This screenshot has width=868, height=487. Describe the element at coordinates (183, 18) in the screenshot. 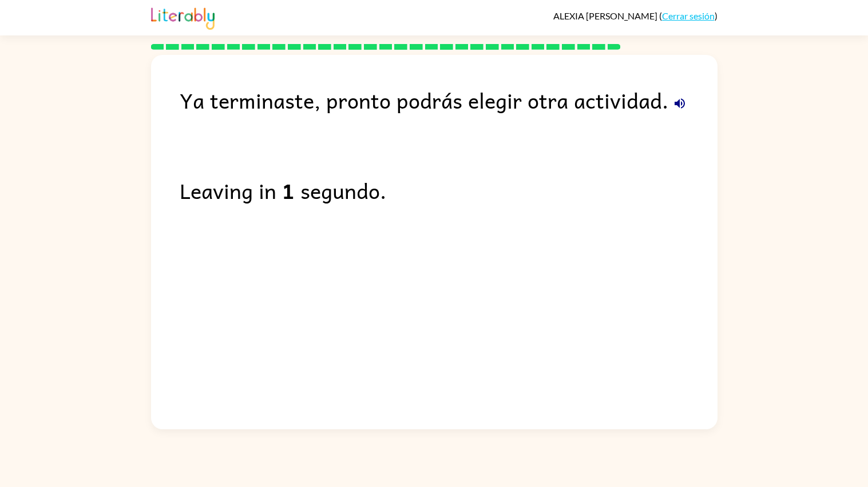

I see `img: Literably` at that location.